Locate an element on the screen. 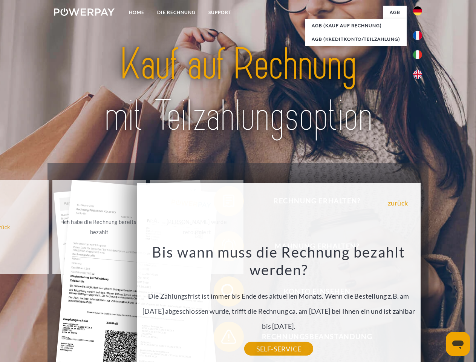 Image resolution: width=476 pixels, height=362 pixels. a: zurück is located at coordinates (398, 203).